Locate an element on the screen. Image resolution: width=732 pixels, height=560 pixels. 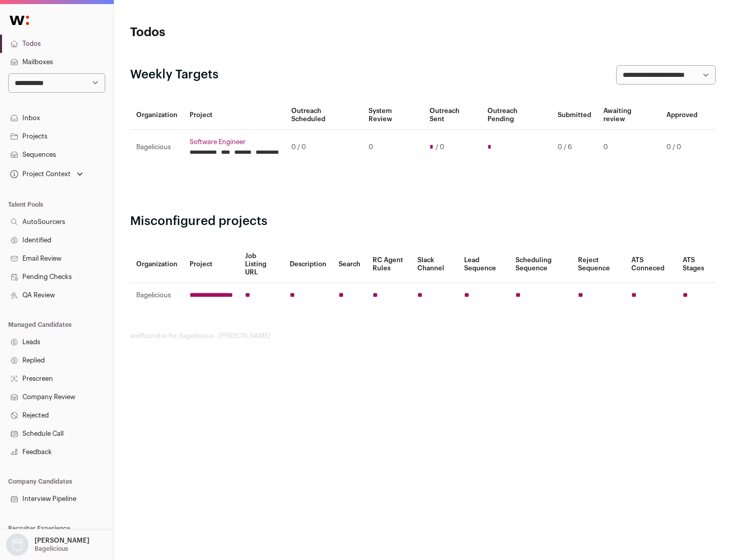
p: Bagelicious is located at coordinates (51, 548).